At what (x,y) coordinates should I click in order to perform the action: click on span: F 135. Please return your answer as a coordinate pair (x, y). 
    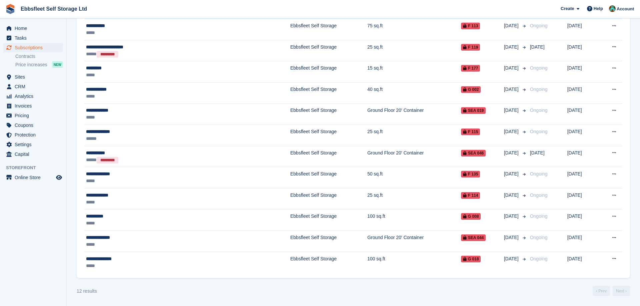
    Looking at the image, I should click on (471, 174).